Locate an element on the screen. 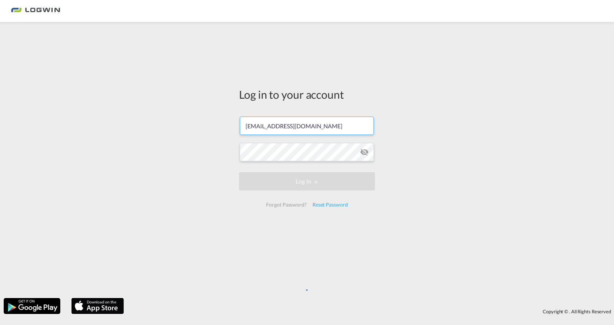 The width and height of the screenshot is (614, 325). md-icon: icon-eye-off is located at coordinates (364, 152).